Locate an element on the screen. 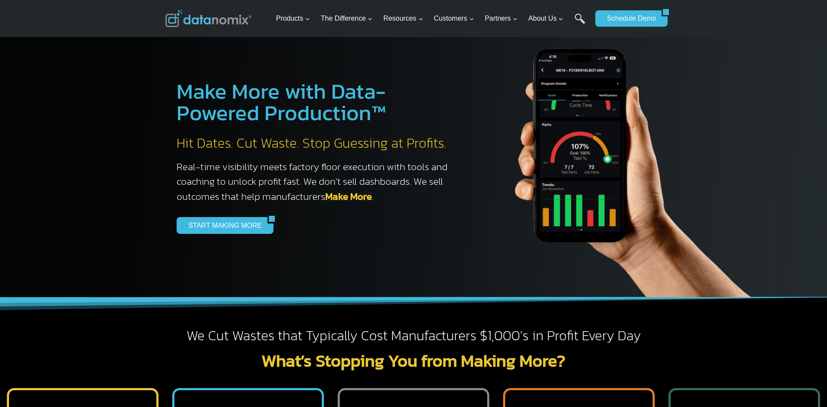 This screenshot has height=407, width=827. a: Make More is located at coordinates (348, 196).